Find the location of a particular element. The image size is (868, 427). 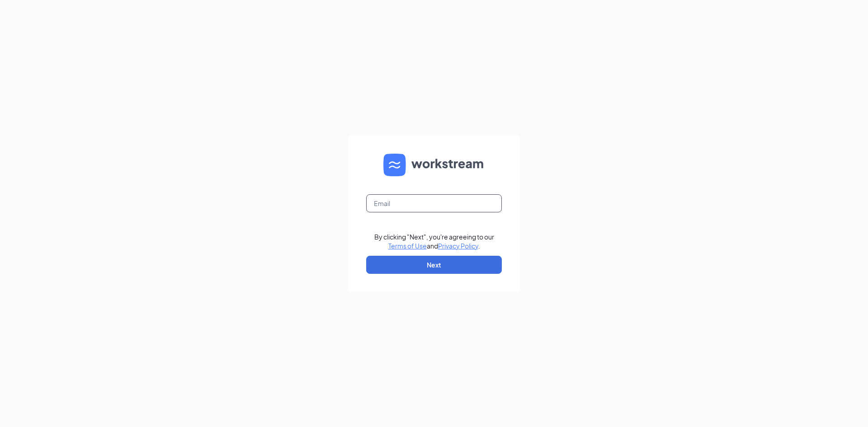

div: By clicking "Next", you're agreeing to our and . is located at coordinates (434, 241).